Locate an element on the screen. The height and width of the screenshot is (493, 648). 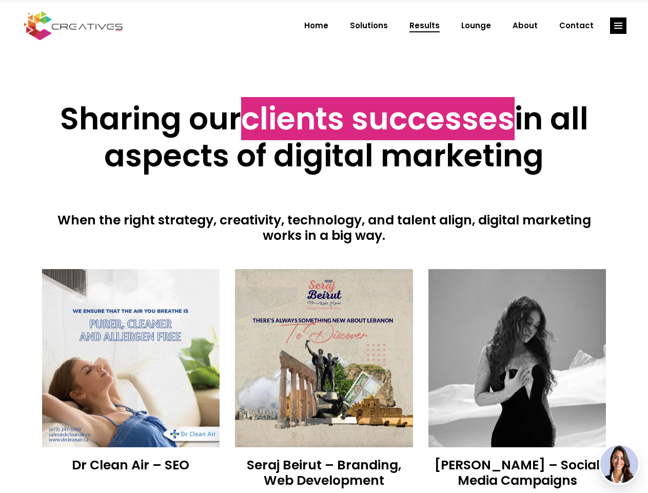
span: About is located at coordinates (525, 26).